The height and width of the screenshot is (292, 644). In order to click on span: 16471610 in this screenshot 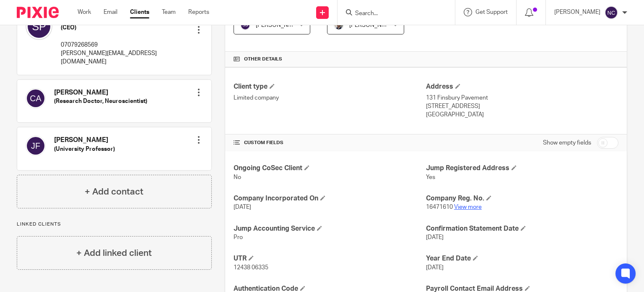, I will do `click(439, 207)`.